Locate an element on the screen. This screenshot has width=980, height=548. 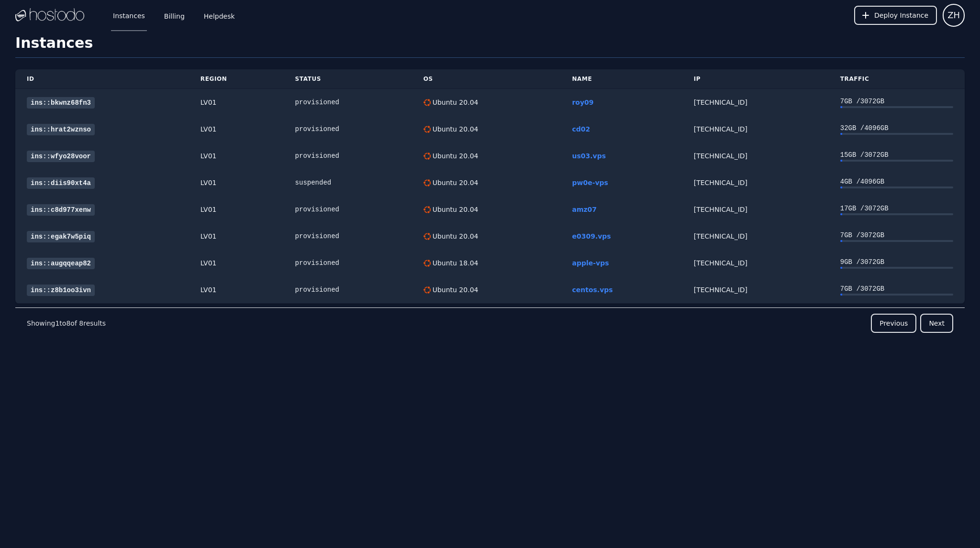
button: Deploy Instance is located at coordinates (896, 15).